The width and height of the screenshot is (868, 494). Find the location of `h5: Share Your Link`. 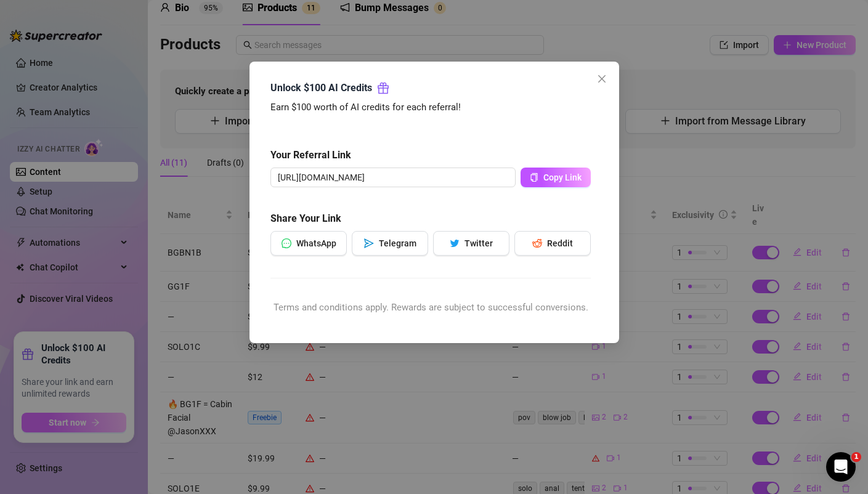

h5: Share Your Link is located at coordinates (431, 219).